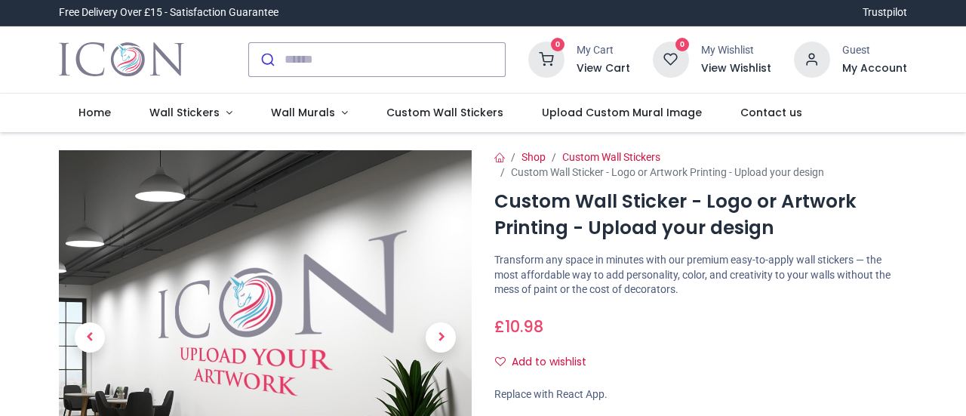  I want to click on span: Contact us, so click(771, 112).